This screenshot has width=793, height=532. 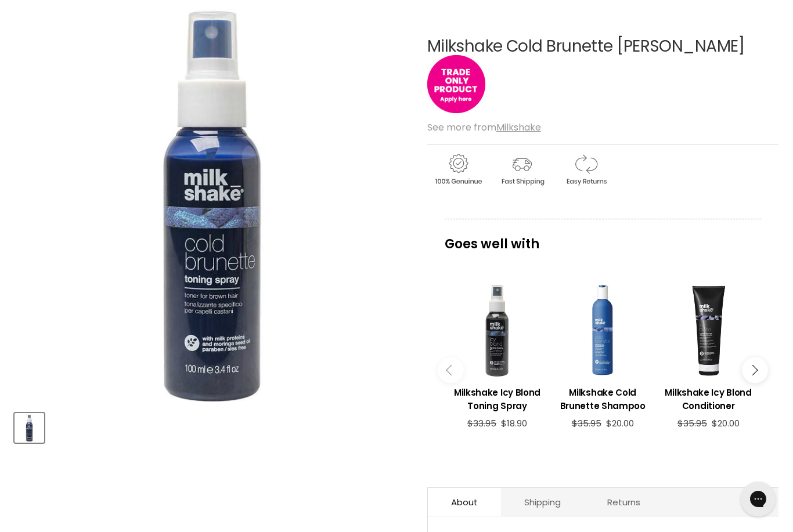 I want to click on img: shipping.gif, so click(x=522, y=170).